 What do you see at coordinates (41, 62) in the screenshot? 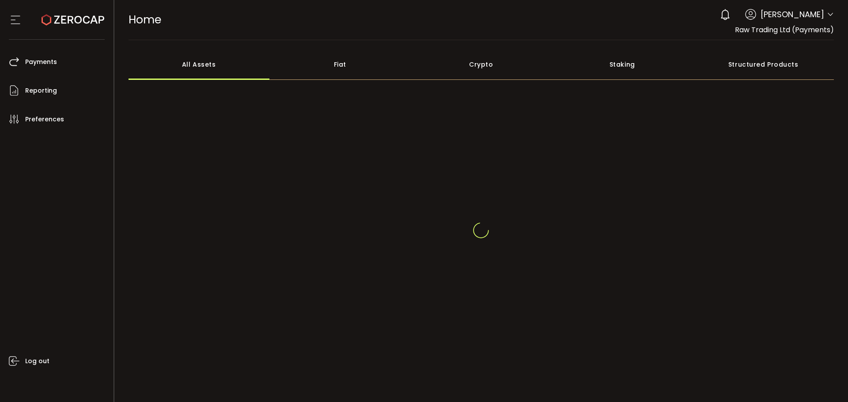
I see `span: Payments` at bounding box center [41, 62].